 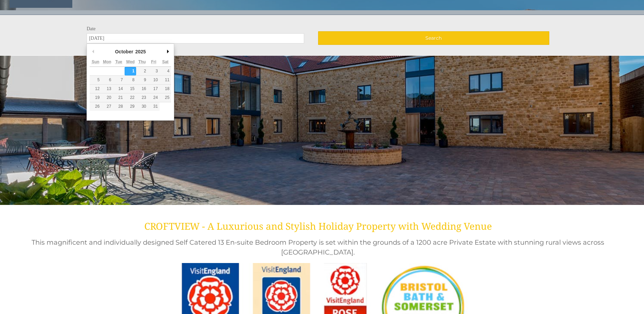 What do you see at coordinates (95, 80) in the screenshot?
I see `button: 5` at bounding box center [95, 80].